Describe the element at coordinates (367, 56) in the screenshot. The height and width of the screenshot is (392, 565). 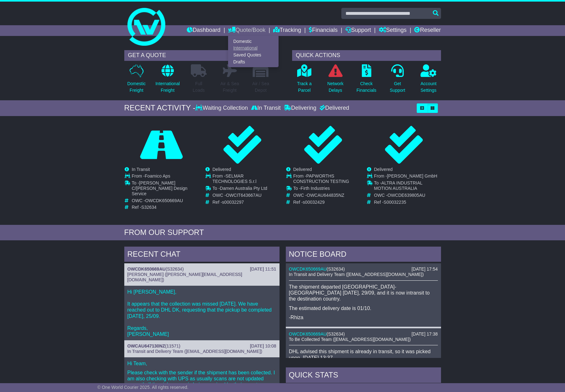
I see `div: QUICK ACTIONS` at that location.